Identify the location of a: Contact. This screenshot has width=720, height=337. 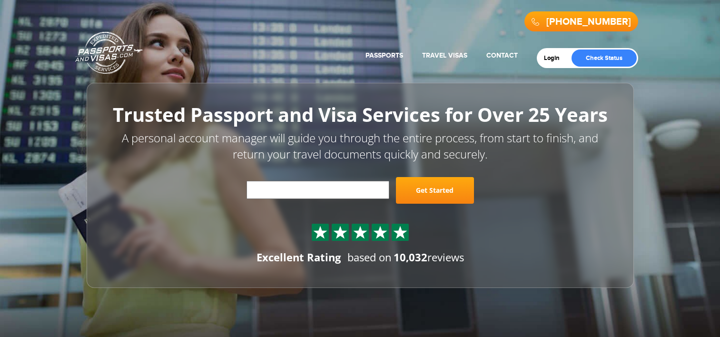
(502, 55).